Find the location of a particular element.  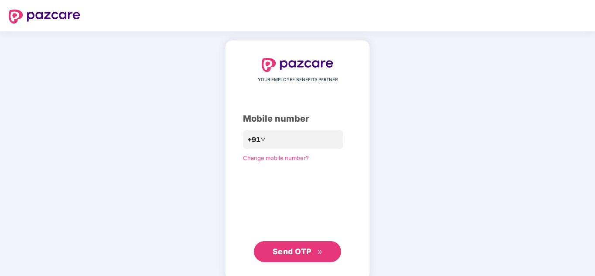

span: YOUR EMPLOYEE BENEFITS PARTNER is located at coordinates (297, 80).